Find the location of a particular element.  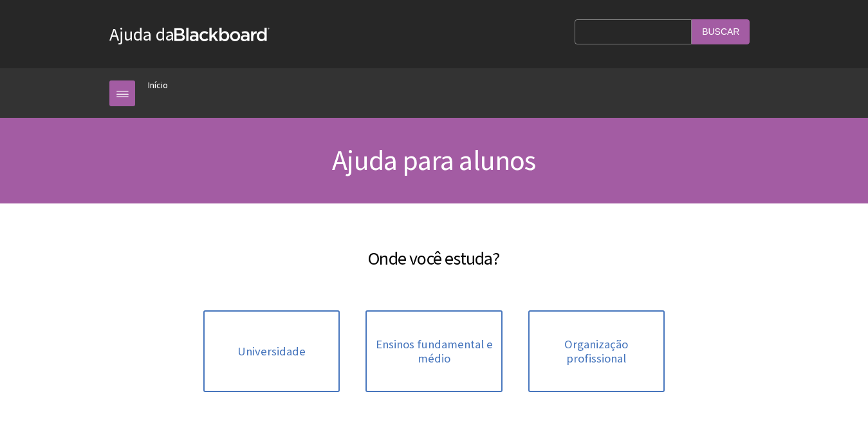

a: Ajuda daBlackboard is located at coordinates (189, 34).